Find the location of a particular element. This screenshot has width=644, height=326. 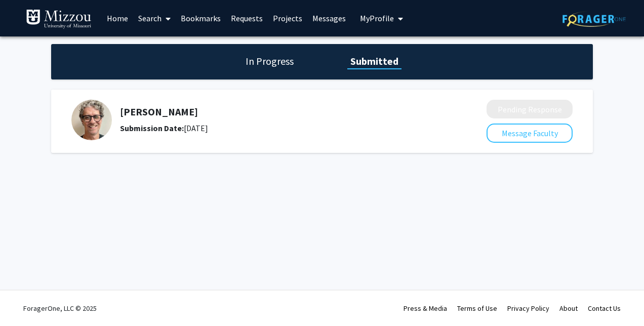

img: University of Missouri Logo is located at coordinates (59, 19).